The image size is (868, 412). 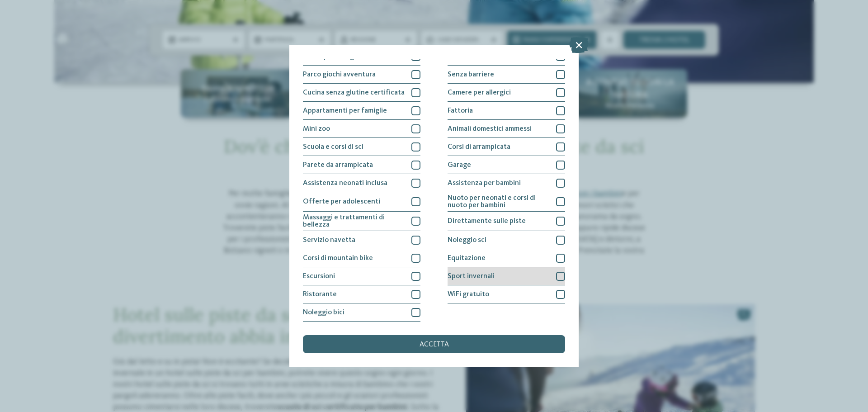 I want to click on span: Camere per allergici, so click(x=479, y=93).